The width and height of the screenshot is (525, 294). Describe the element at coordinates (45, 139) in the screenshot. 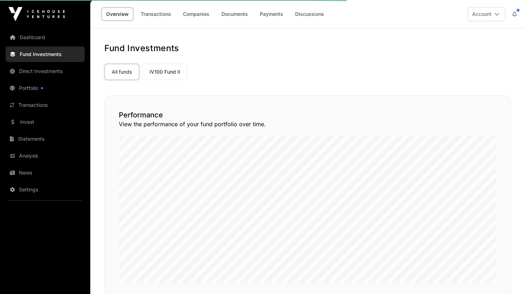

I see `a: Statements` at that location.